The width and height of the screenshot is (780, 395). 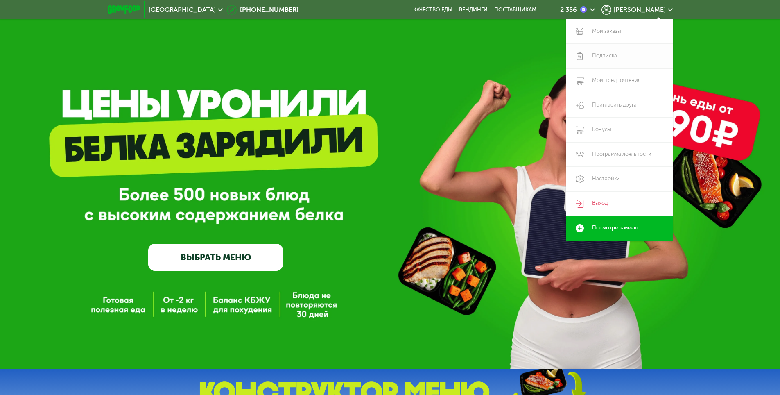 I want to click on a: Качество еды, so click(x=433, y=10).